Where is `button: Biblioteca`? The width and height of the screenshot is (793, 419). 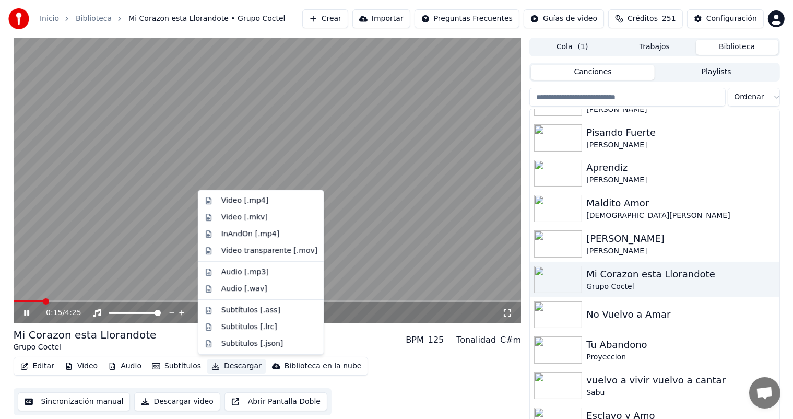
button: Biblioteca is located at coordinates (738, 47).